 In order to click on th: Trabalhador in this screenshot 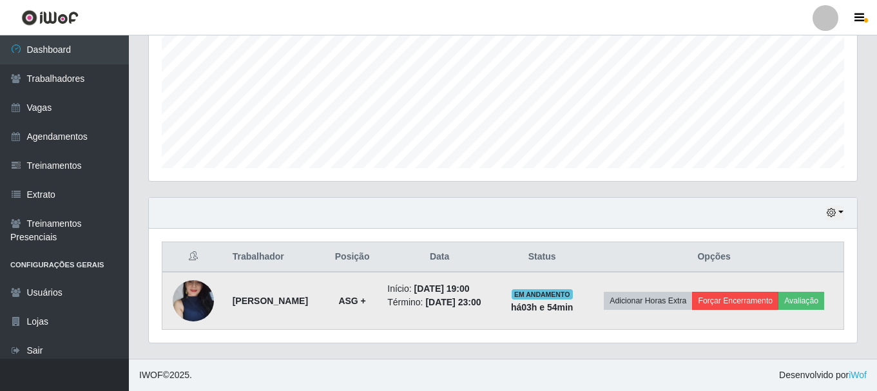, I will do `click(275, 257)`.